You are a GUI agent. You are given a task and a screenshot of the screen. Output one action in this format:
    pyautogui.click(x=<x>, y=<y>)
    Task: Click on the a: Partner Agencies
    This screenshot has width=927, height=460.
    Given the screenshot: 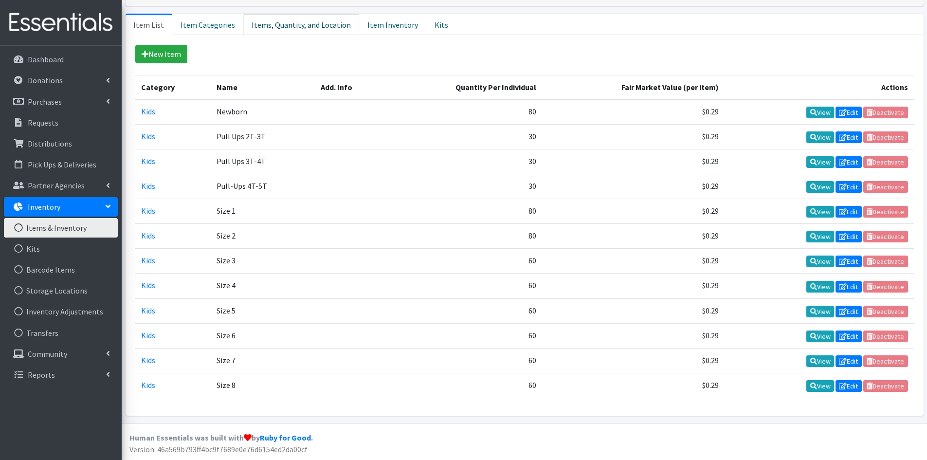 What is the action you would take?
    pyautogui.click(x=61, y=185)
    